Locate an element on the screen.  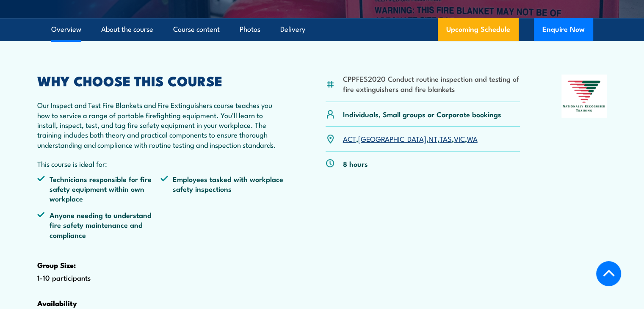
li: Anyone needing to understand fire safety maintenance and compliance is located at coordinates (99, 225).